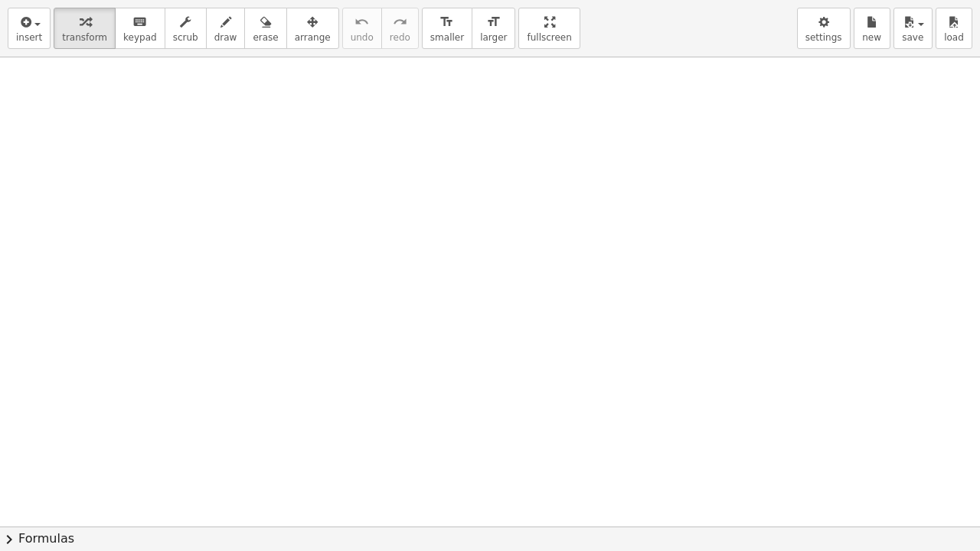 Image resolution: width=980 pixels, height=551 pixels. I want to click on button: draw, so click(226, 28).